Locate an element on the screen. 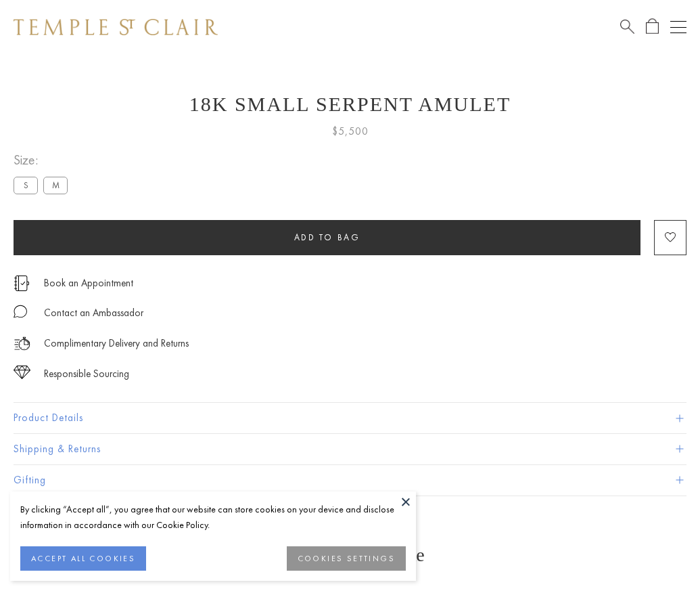 The height and width of the screenshot is (591, 700). a: Book an Appointment is located at coordinates (88, 283).